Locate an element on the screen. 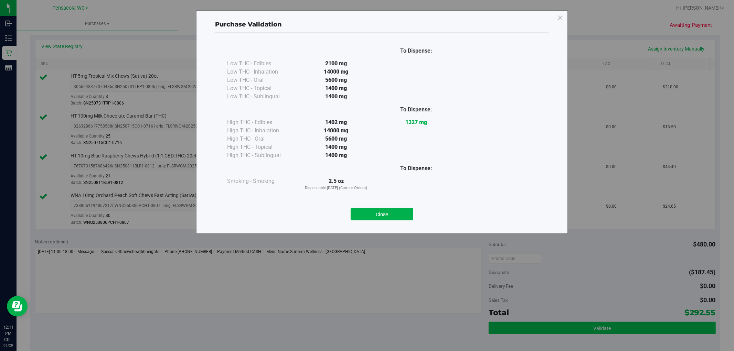  span: Purchase Validation is located at coordinates (248, 24).